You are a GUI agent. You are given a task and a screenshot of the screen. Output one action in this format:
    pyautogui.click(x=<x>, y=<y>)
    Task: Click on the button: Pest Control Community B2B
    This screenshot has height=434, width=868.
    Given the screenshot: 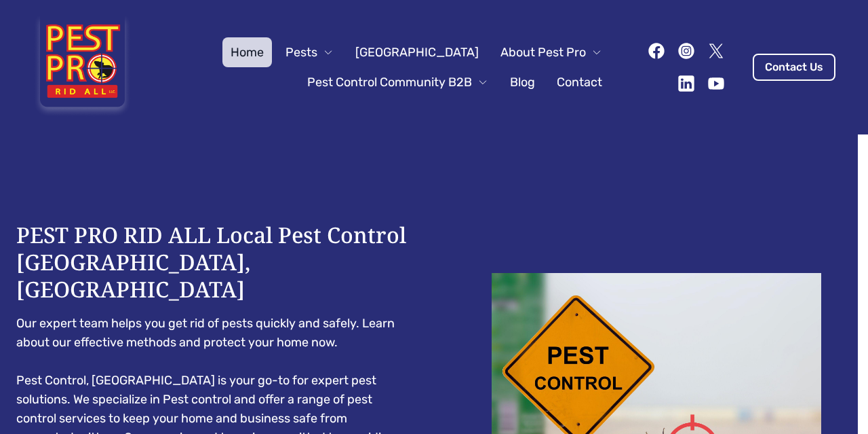 What is the action you would take?
    pyautogui.click(x=397, y=82)
    